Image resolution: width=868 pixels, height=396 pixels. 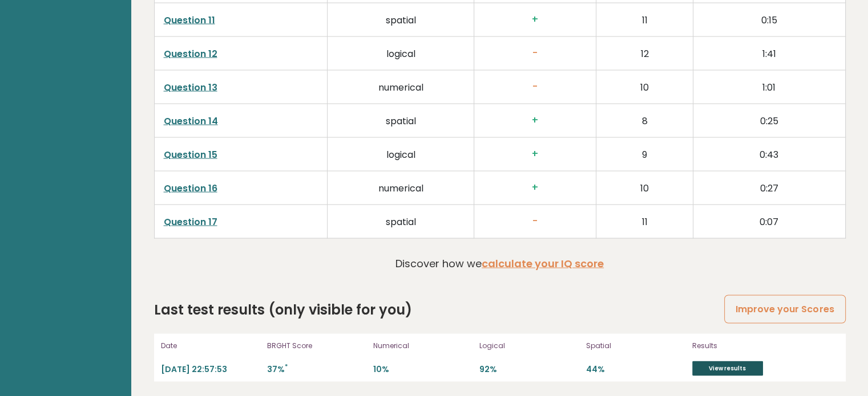 I want to click on h2: Last test results (only visible for you), so click(x=283, y=310).